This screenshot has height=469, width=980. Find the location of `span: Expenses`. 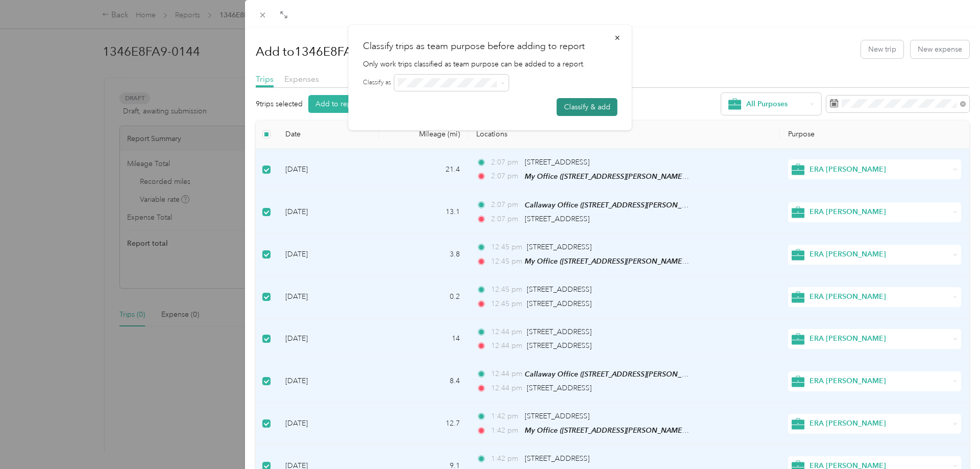

span: Expenses is located at coordinates (302, 79).